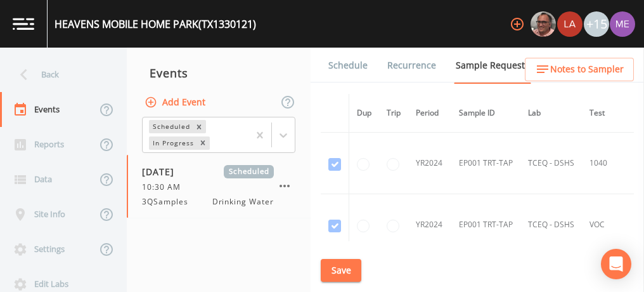 Image resolution: width=644 pixels, height=292 pixels. What do you see at coordinates (348, 65) in the screenshot?
I see `a: Schedule` at bounding box center [348, 65].